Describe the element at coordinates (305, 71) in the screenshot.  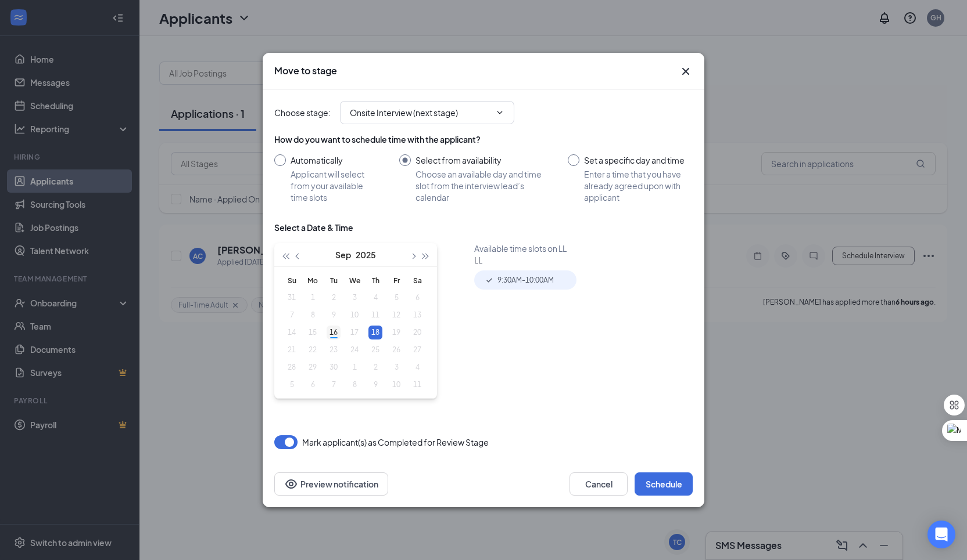
I see `h3: Move to stage` at that location.